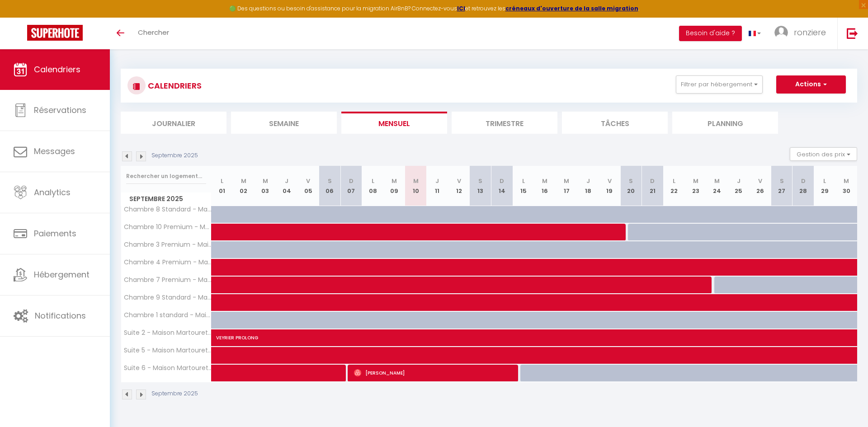 The height and width of the screenshot is (427, 868). I want to click on span: Chambre 10 Premium - Maison Martouret · Chambre Premium - Colodge - Maison de Maître, so click(168, 227).